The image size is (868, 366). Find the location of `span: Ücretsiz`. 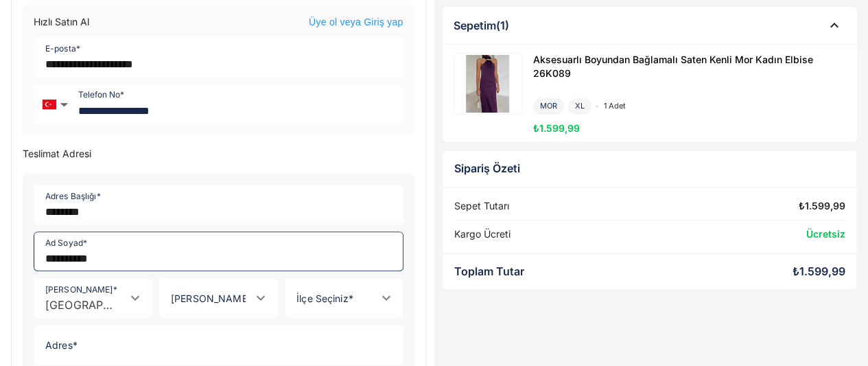

span: Ücretsiz is located at coordinates (825, 234).